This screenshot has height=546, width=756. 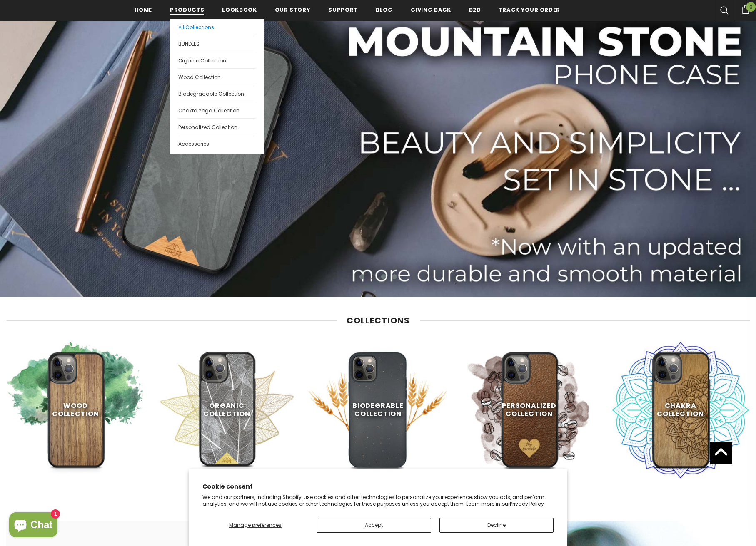 What do you see at coordinates (378, 321) in the screenshot?
I see `span: Collections` at bounding box center [378, 321].